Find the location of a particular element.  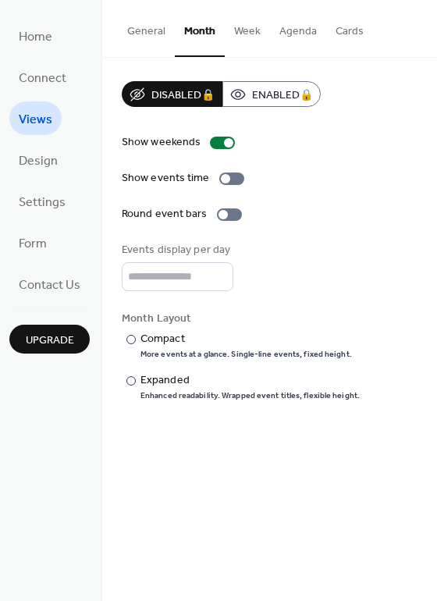

a: Connect is located at coordinates (42, 77).